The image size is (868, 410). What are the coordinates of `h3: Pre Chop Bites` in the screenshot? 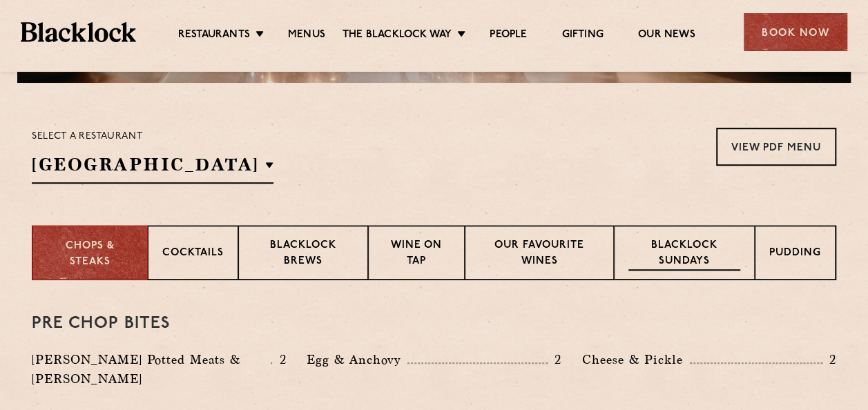 It's located at (433, 324).